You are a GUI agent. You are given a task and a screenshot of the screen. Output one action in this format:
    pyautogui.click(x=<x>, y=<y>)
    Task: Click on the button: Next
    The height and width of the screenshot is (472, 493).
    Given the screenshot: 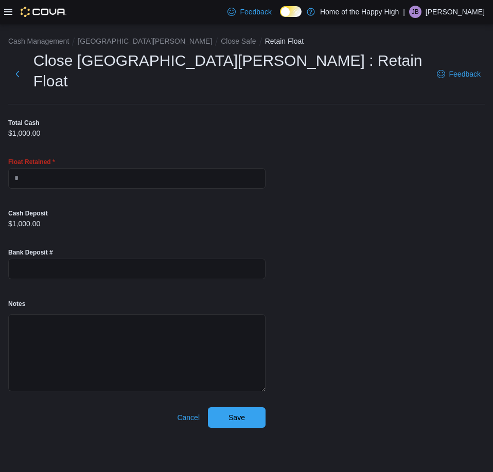 What is the action you would take?
    pyautogui.click(x=17, y=74)
    